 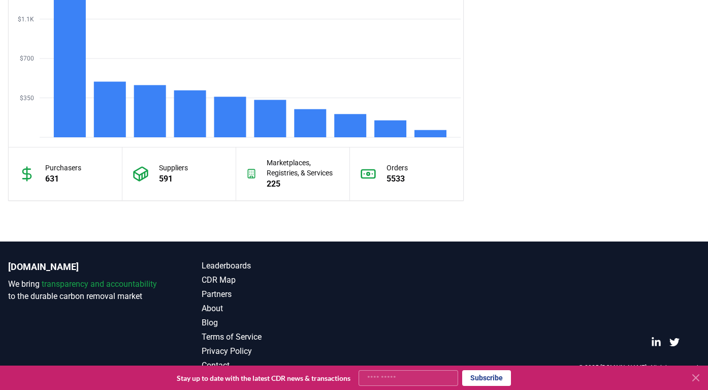 What do you see at coordinates (99, 284) in the screenshot?
I see `span: transparency and accountability` at bounding box center [99, 284].